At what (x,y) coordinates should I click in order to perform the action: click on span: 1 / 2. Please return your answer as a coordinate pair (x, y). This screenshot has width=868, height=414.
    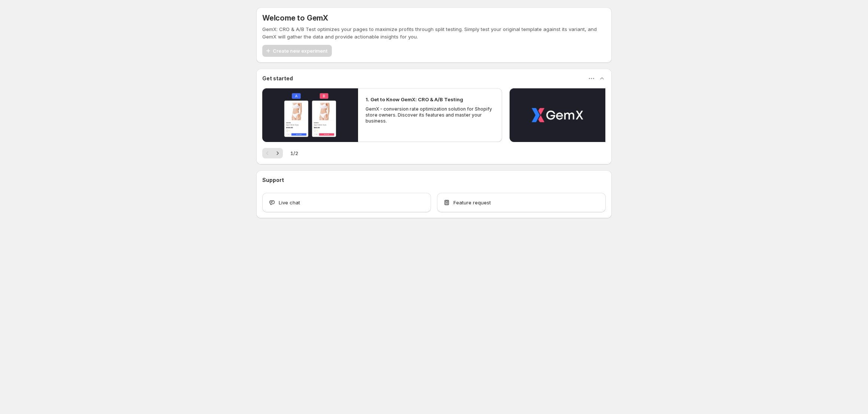
    Looking at the image, I should click on (294, 153).